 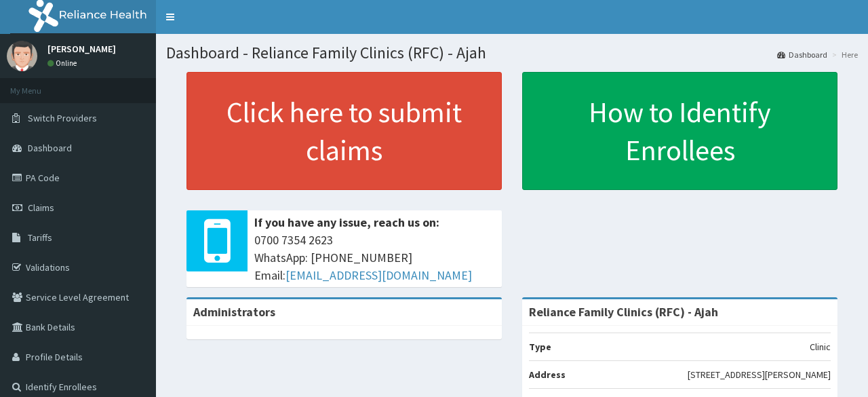 I want to click on span: Switch Providers, so click(x=62, y=118).